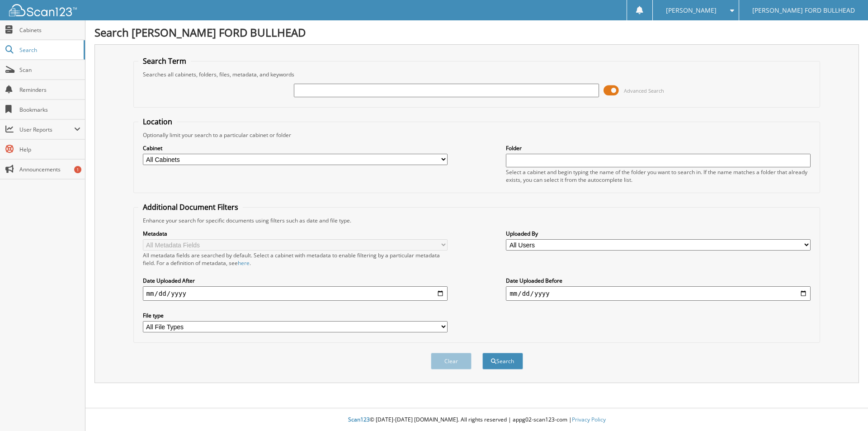 Image resolution: width=868 pixels, height=431 pixels. I want to click on label: Folder, so click(658, 148).